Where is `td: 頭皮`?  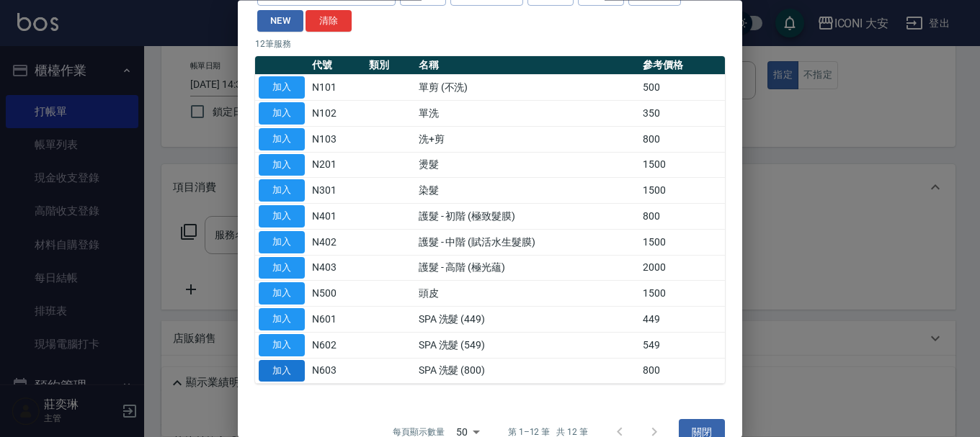
td: 頭皮 is located at coordinates (527, 294).